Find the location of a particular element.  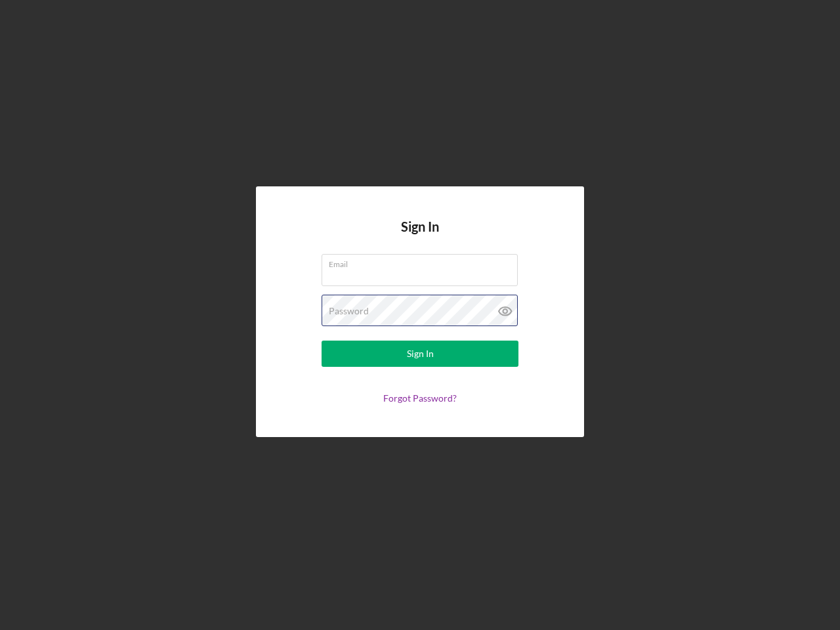

button: Sign In is located at coordinates (420, 354).